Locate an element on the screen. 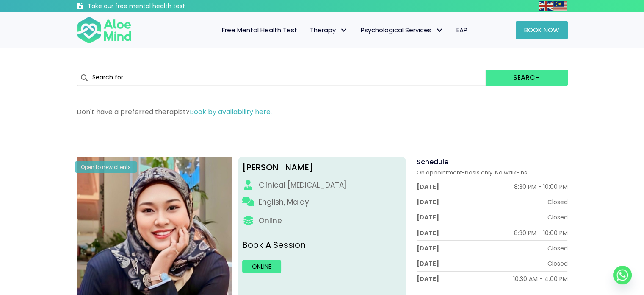 The image size is (644, 295). a: Take our free mental health test is located at coordinates (153, 7).